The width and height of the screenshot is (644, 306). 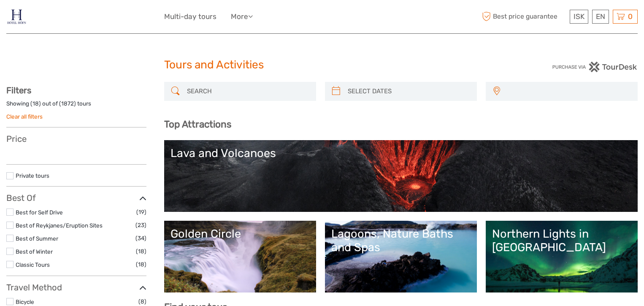 What do you see at coordinates (76, 198) in the screenshot?
I see `h3: Best Of` at bounding box center [76, 198].